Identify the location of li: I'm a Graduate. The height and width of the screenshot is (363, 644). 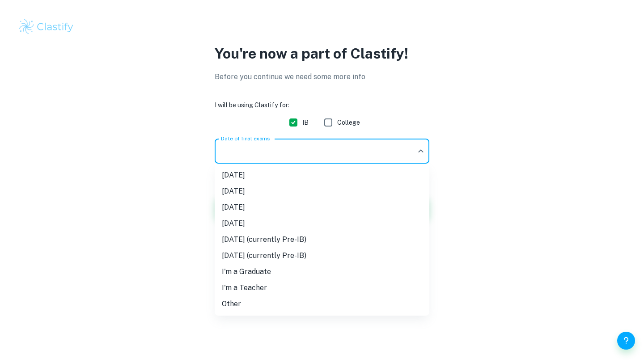
(322, 272).